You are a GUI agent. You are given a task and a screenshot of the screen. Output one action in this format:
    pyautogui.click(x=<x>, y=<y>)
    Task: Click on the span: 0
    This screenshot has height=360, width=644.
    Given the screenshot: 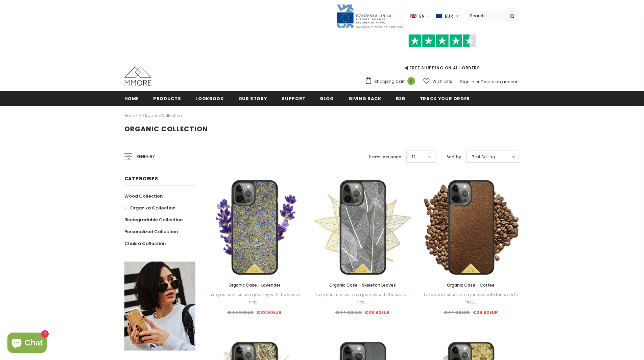 What is the action you would take?
    pyautogui.click(x=411, y=81)
    